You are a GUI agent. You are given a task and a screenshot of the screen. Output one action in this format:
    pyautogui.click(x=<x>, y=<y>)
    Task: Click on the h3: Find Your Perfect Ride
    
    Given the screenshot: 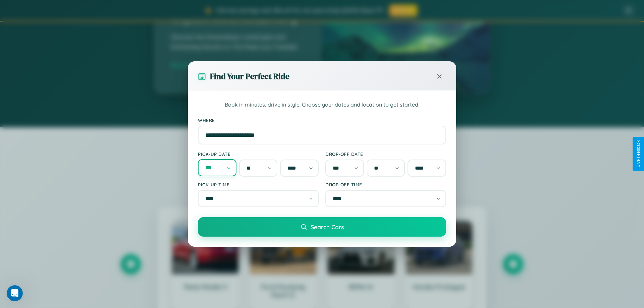 What is the action you would take?
    pyautogui.click(x=249, y=76)
    